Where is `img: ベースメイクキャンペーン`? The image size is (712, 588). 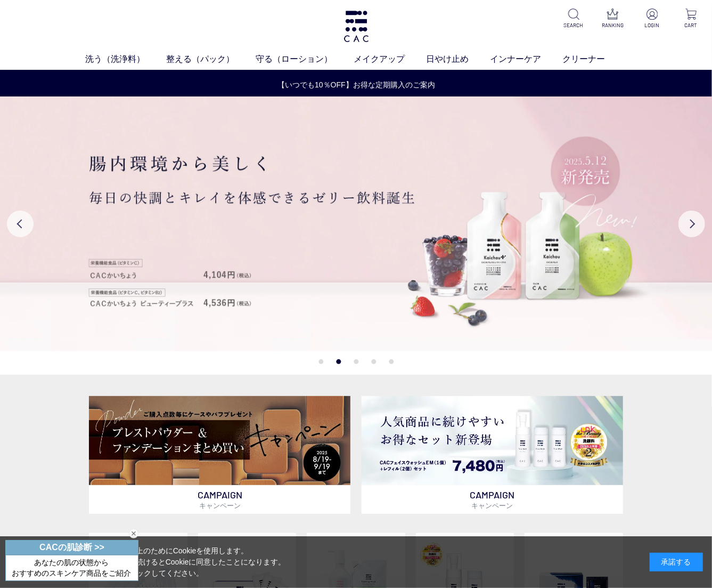 img: ベースメイクキャンペーン is located at coordinates (219, 440).